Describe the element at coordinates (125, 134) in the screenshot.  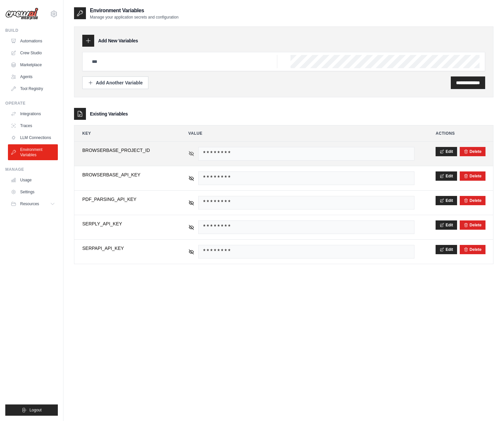
I see `th: Key` at that location.